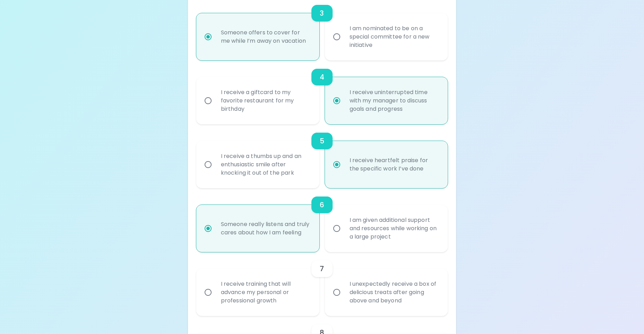 The width and height of the screenshot is (644, 334). Describe the element at coordinates (322, 13) in the screenshot. I see `h6: 3` at that location.